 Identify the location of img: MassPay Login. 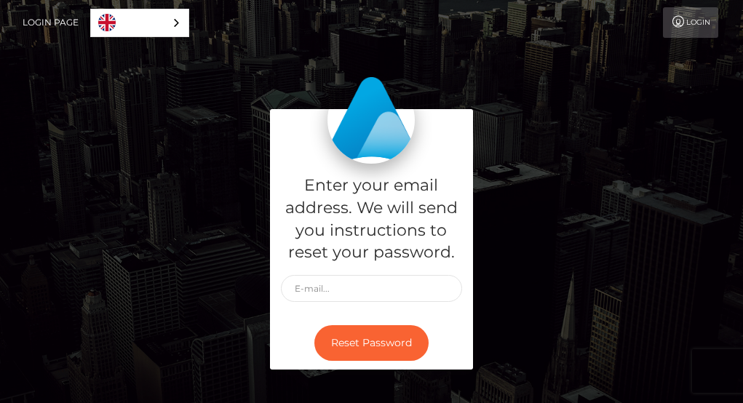
(371, 120).